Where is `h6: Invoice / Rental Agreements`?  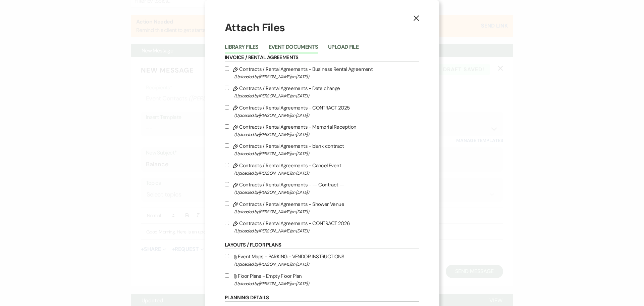
h6: Invoice / Rental Agreements is located at coordinates (322, 58).